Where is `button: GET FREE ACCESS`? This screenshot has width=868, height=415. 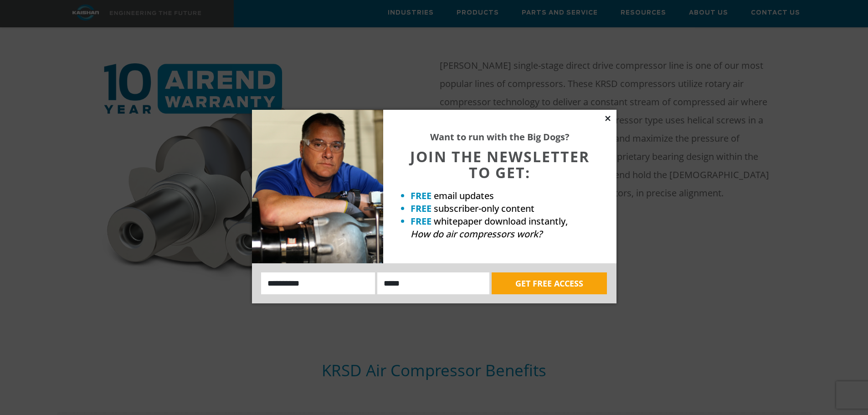 button: GET FREE ACCESS is located at coordinates (549, 283).